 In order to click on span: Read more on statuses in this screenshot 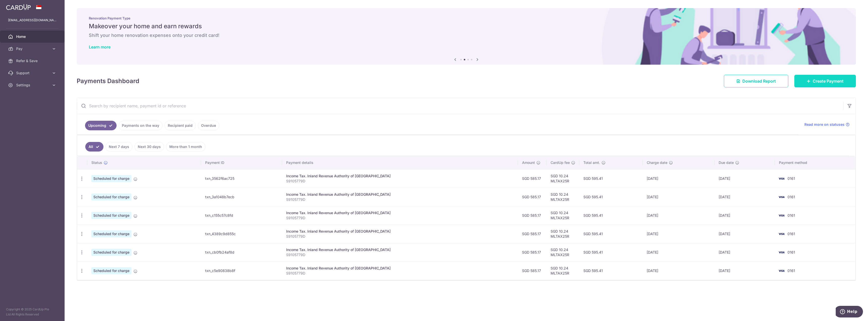, I will do `click(824, 125)`.